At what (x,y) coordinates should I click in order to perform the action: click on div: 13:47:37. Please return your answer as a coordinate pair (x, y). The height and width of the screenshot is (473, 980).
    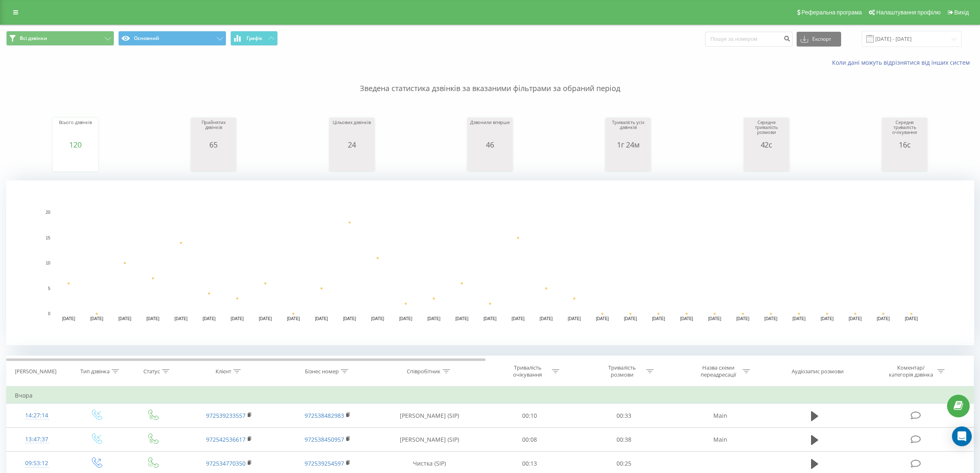
    Looking at the image, I should click on (37, 439).